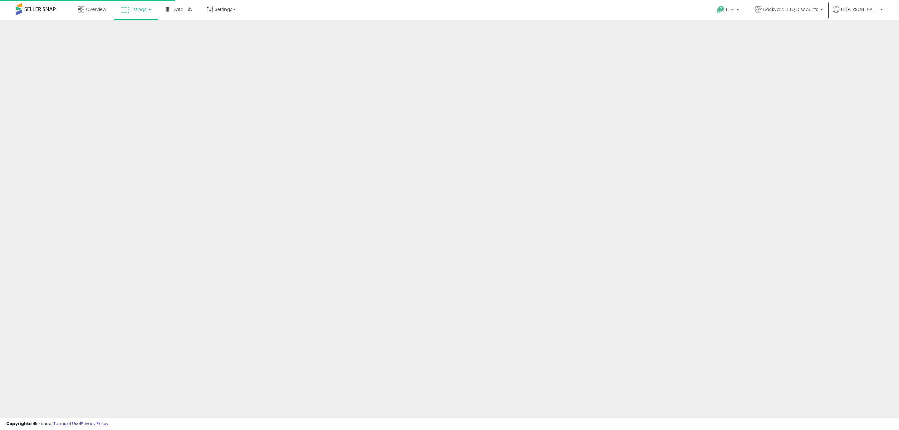  I want to click on i: Get Help, so click(721, 9).